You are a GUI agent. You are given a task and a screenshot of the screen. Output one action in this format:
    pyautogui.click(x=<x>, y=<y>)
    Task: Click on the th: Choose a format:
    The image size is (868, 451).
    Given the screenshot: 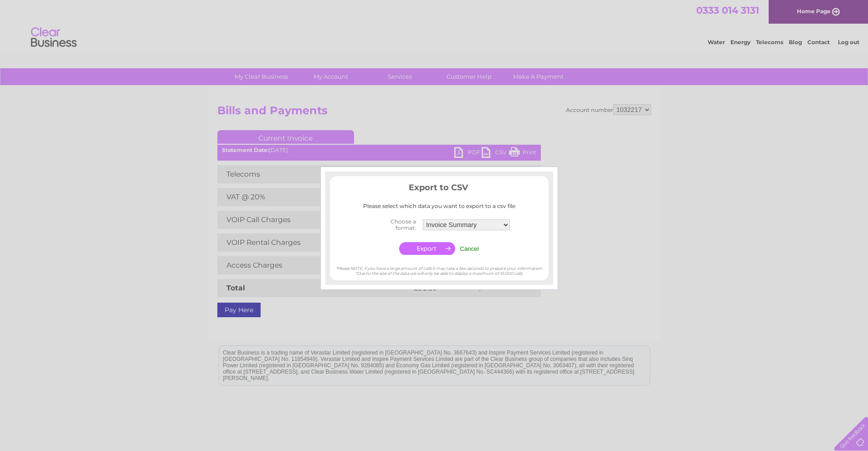 What is the action you would take?
    pyautogui.click(x=393, y=225)
    